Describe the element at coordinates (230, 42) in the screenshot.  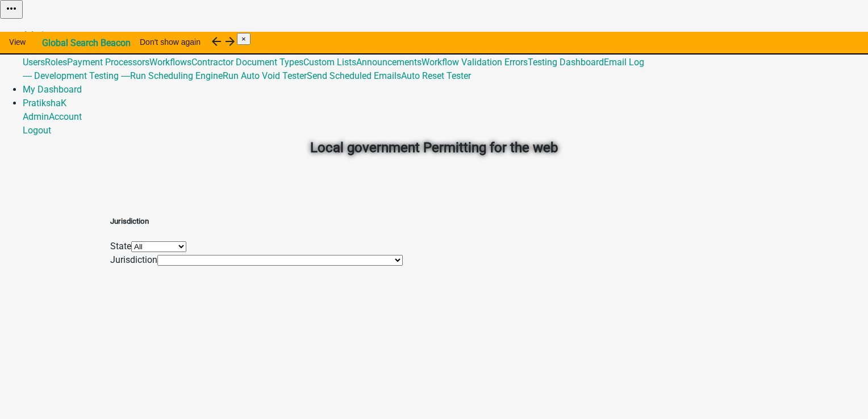
I see `i: arrow_forward` at that location.